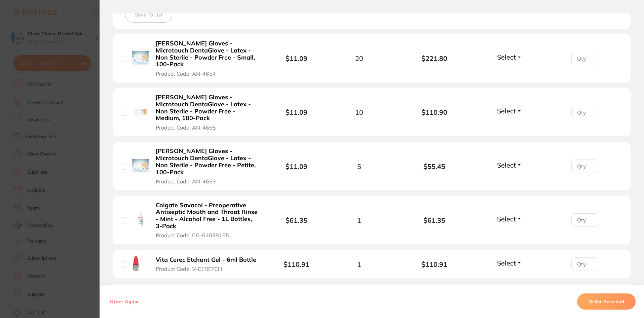 Image resolution: width=644 pixels, height=318 pixels. I want to click on span: Product Code: AN-4655, so click(186, 127).